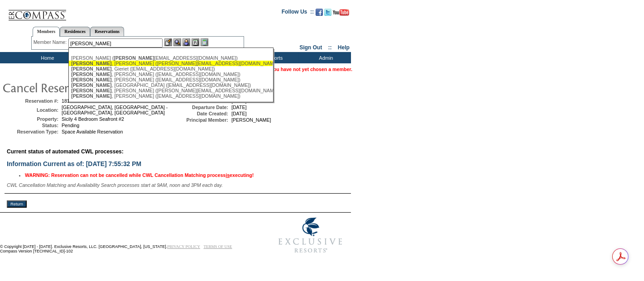  I want to click on u: is, so click(227, 175).